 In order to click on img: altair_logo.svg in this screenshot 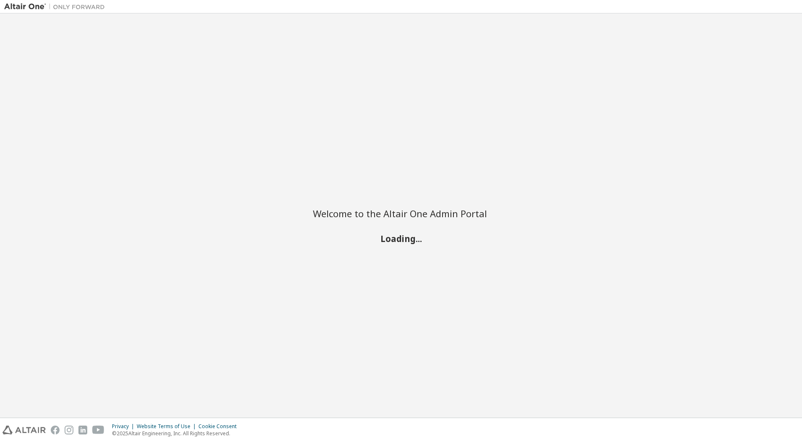, I will do `click(24, 429)`.